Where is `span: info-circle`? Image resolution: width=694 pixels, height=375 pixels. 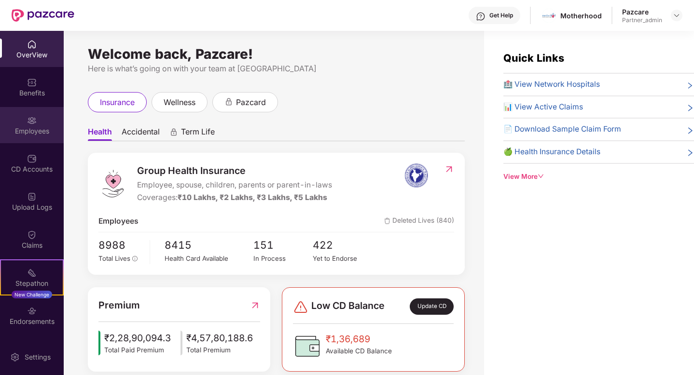 span: info-circle is located at coordinates (135, 259).